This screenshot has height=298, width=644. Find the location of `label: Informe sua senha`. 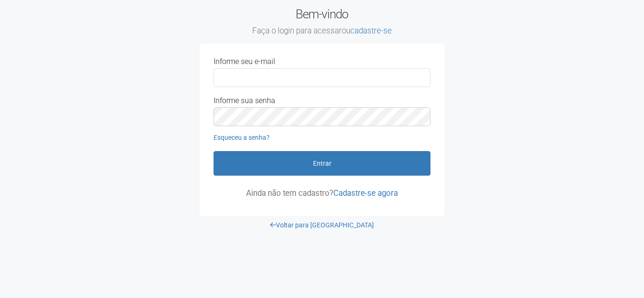

label: Informe sua senha is located at coordinates (244, 101).